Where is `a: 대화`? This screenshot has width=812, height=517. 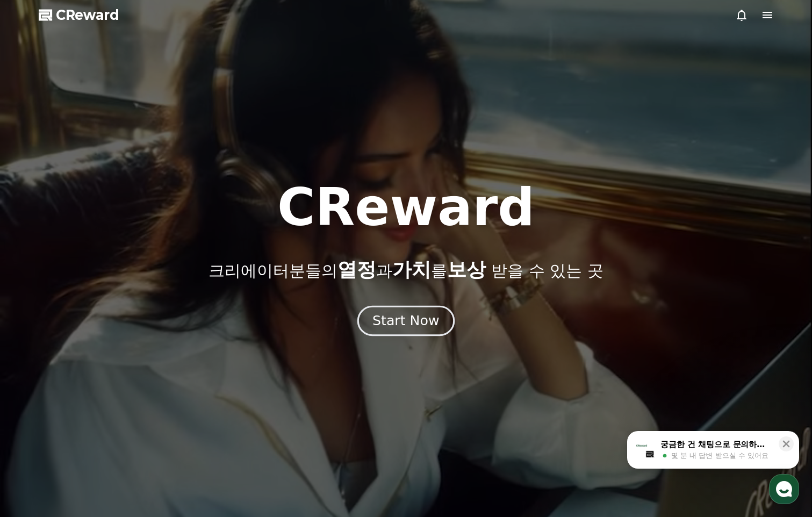 a: 대화 is located at coordinates (104, 354).